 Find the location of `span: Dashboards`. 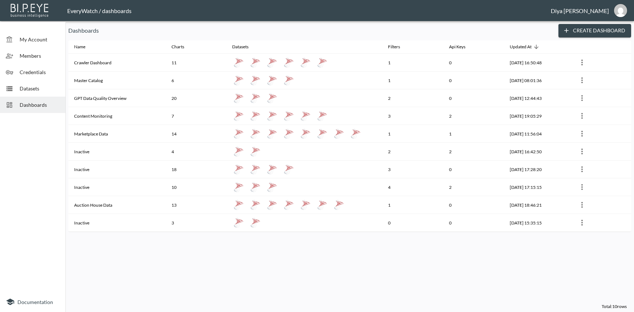

span: Dashboards is located at coordinates (40, 105).